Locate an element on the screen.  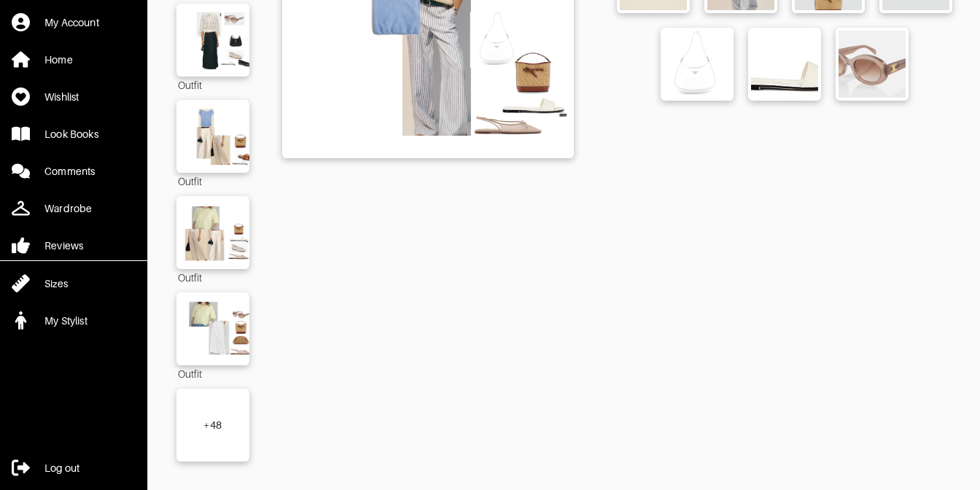
img: Csec1vGKKuYahgri6TKs8TwB is located at coordinates (872, 64).